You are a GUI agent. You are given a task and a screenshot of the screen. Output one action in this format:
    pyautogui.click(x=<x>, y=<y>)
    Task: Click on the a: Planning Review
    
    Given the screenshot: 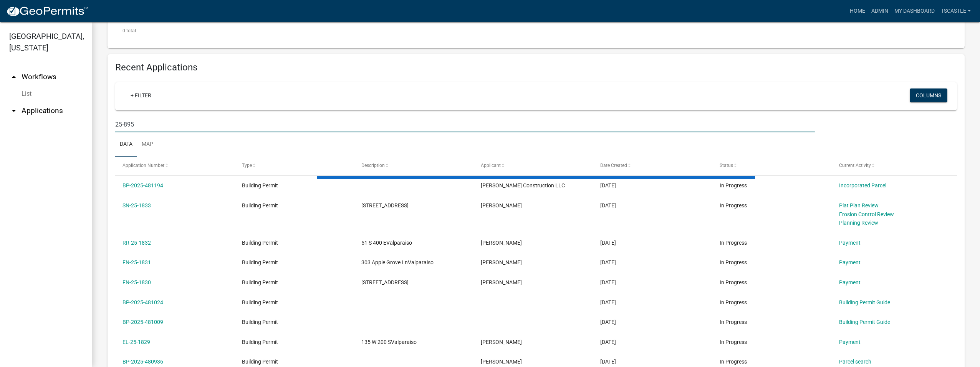 What is the action you would take?
    pyautogui.click(x=858, y=223)
    